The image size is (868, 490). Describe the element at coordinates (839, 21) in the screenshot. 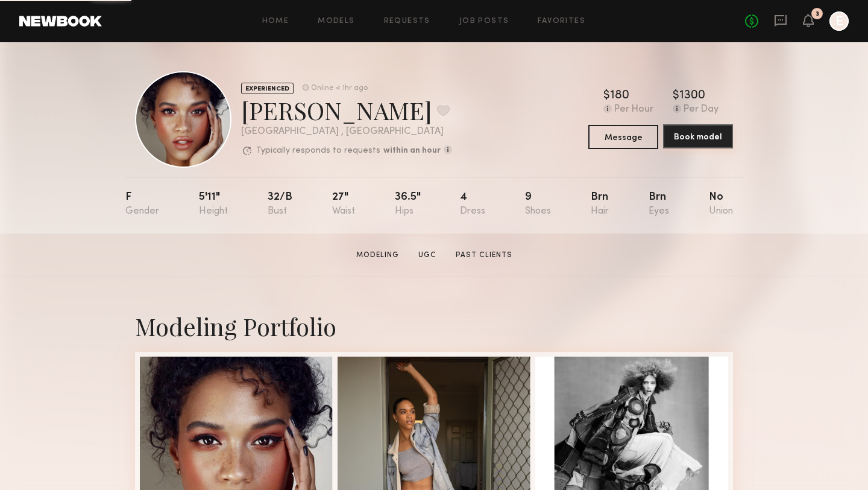

I see `a: E` at that location.